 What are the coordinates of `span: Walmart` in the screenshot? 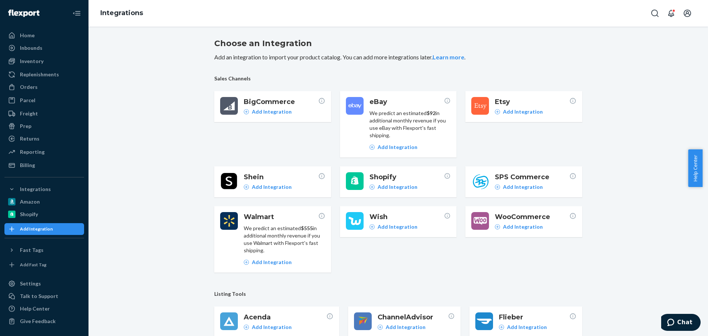 It's located at (281, 217).